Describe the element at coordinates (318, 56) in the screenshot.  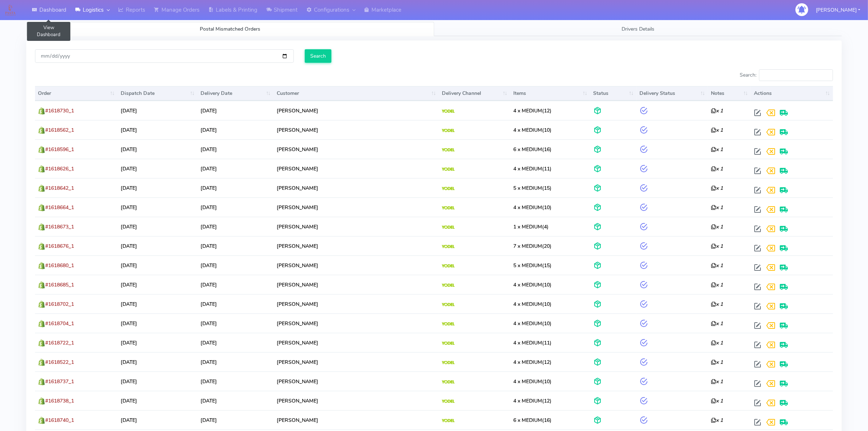
I see `input: Search` at that location.